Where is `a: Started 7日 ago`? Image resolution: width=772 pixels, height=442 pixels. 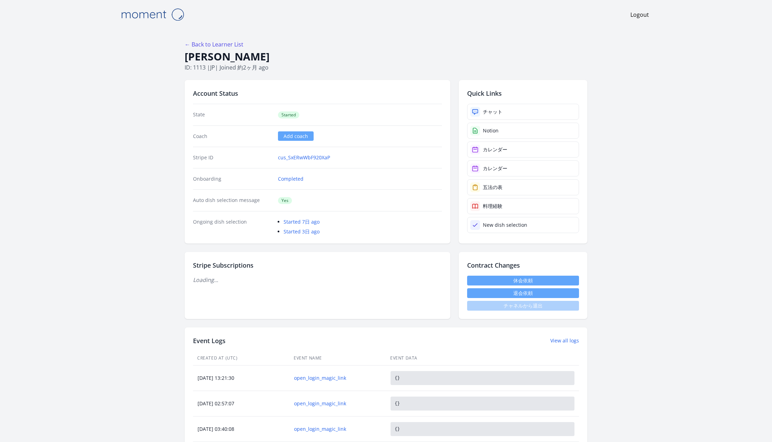 a: Started 7日 ago is located at coordinates (301, 222).